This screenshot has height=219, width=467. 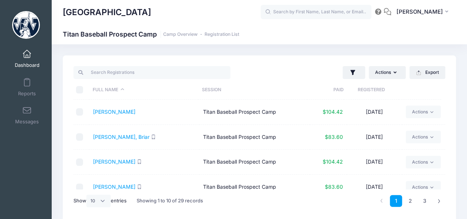 I want to click on div: Showing 1 to 10 of 29 records, so click(x=170, y=201).